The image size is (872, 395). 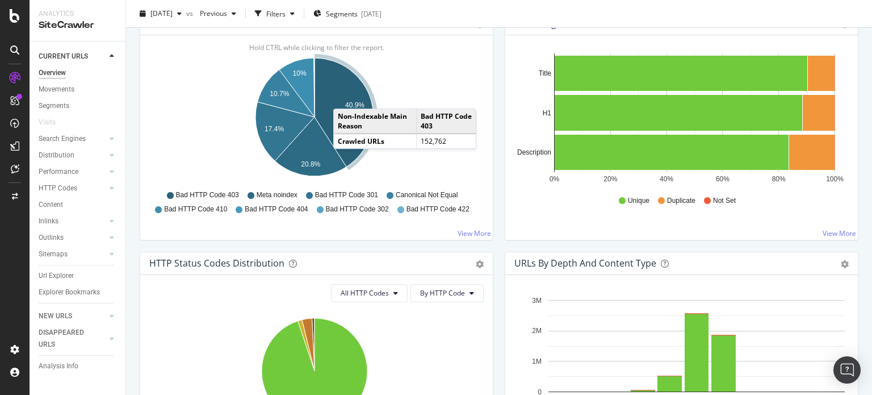 I want to click on button: Previous, so click(x=218, y=14).